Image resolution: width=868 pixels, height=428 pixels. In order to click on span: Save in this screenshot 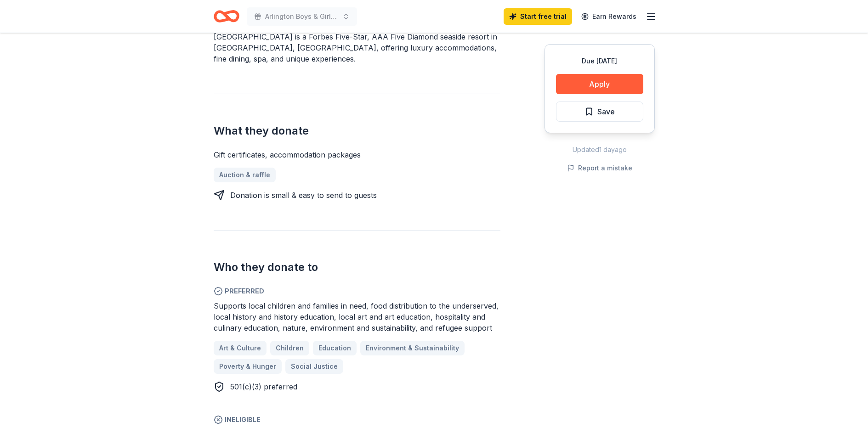, I will do `click(606, 111)`.